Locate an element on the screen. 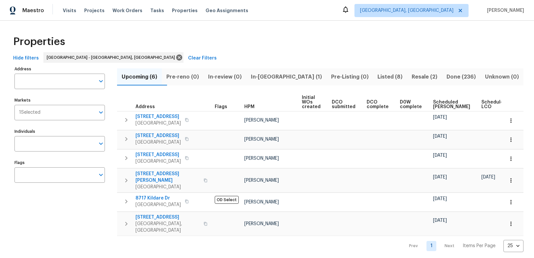 This screenshot has height=258, width=534. span: Geo Assignments is located at coordinates (227, 11).